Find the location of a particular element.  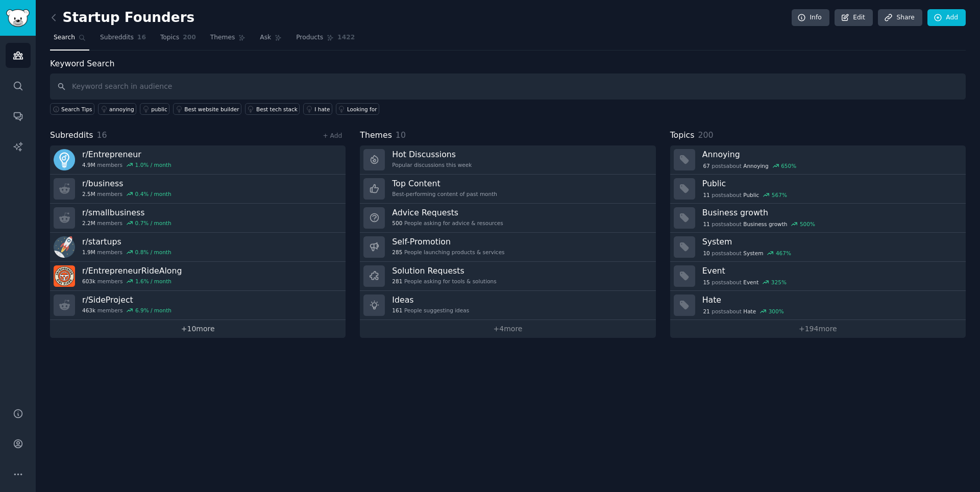

a: Products1422 is located at coordinates (325, 40).